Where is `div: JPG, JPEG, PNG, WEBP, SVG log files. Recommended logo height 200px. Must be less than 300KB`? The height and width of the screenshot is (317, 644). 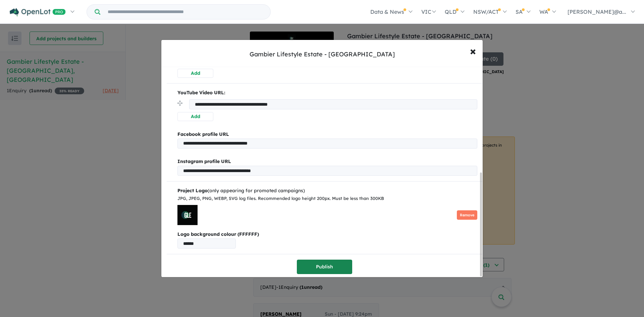
div: JPG, JPEG, PNG, WEBP, SVG log files. Recommended logo height 200px. Must be less than 300KB is located at coordinates (327, 198).